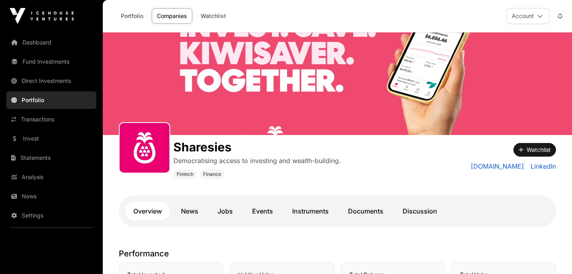 The image size is (572, 274). Describe the element at coordinates (185, 175) in the screenshot. I see `span: Fintech` at that location.